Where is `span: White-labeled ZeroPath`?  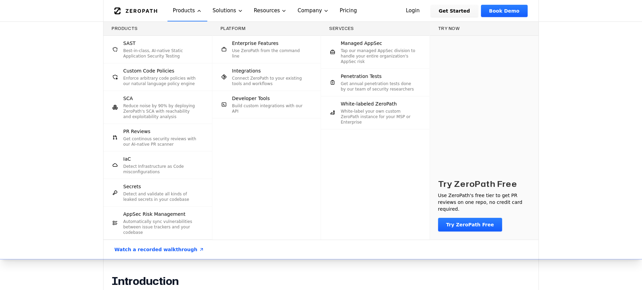 span: White-labeled ZeroPath is located at coordinates (369, 104).